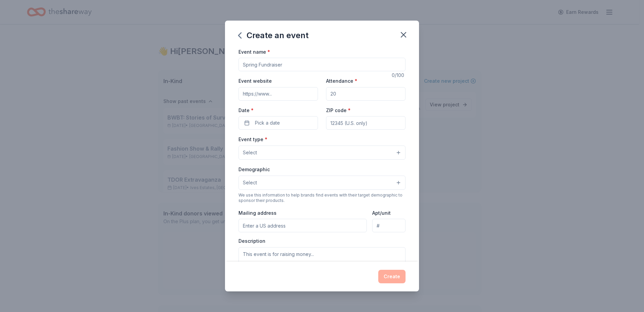 The width and height of the screenshot is (644, 312). I want to click on label: Event name, so click(254, 52).